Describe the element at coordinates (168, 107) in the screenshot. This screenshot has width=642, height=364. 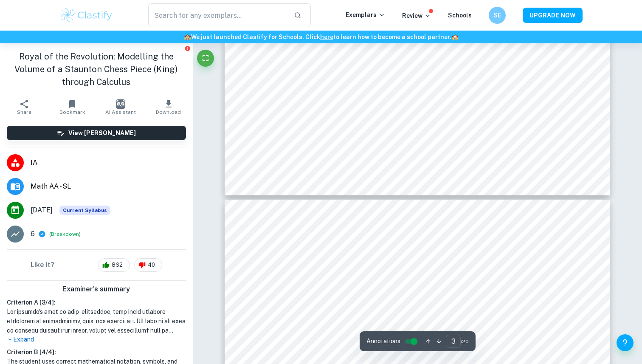
I see `button: Download` at that location.